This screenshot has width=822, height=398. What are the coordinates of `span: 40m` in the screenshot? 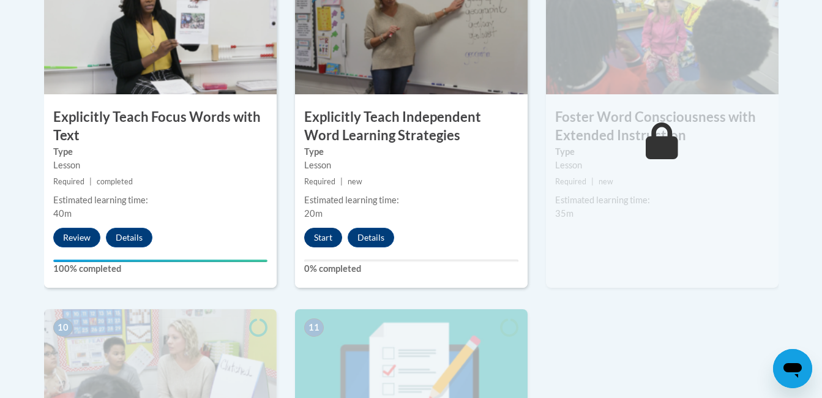 It's located at (62, 213).